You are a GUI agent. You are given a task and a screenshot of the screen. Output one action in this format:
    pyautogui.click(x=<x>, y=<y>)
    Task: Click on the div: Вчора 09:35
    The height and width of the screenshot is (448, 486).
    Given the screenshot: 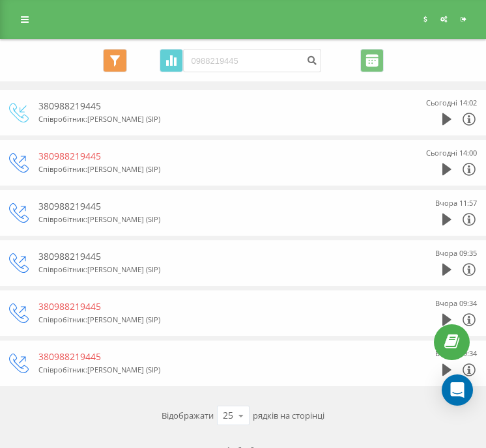 What is the action you would take?
    pyautogui.click(x=456, y=253)
    